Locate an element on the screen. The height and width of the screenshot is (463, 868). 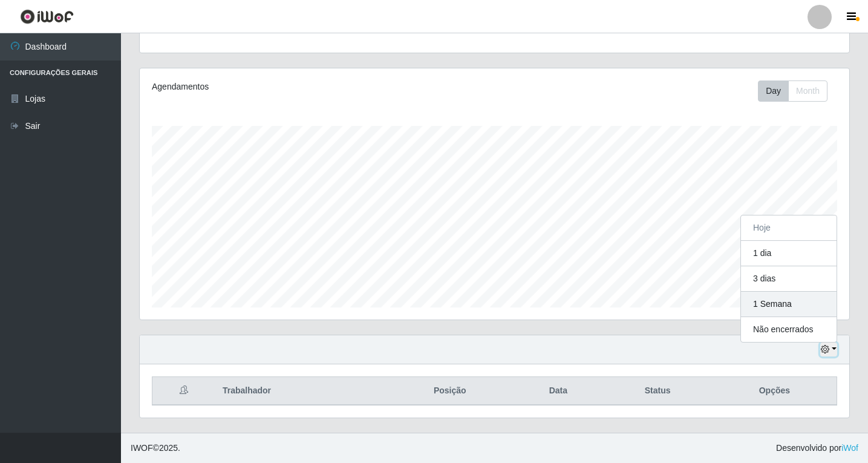
a: iWof is located at coordinates (850, 448).